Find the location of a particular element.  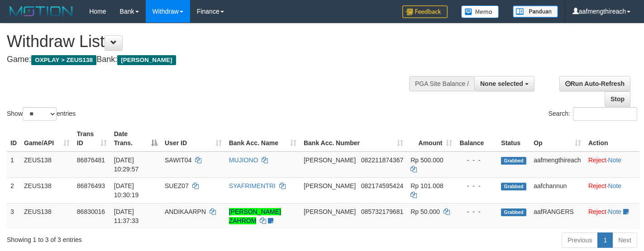

span: SAWIT04 is located at coordinates (178, 160).